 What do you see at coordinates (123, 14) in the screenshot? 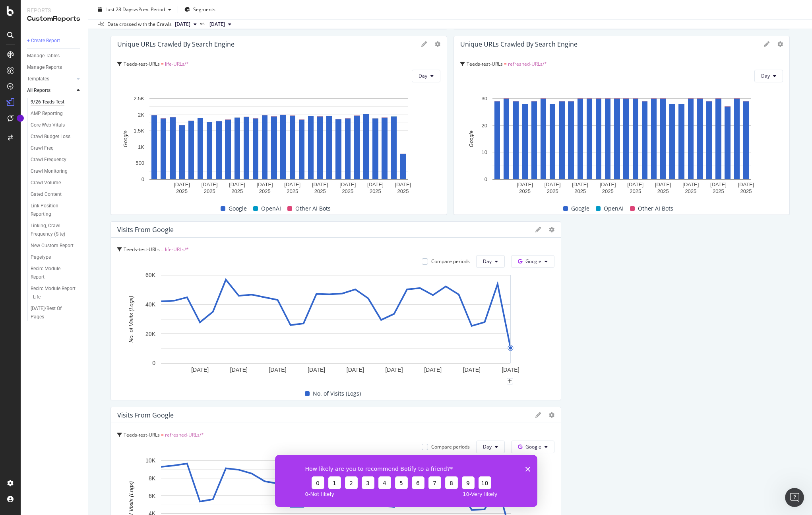
I see `div: How likely are you to recommend Botify to a friend?` at bounding box center [123, 14].